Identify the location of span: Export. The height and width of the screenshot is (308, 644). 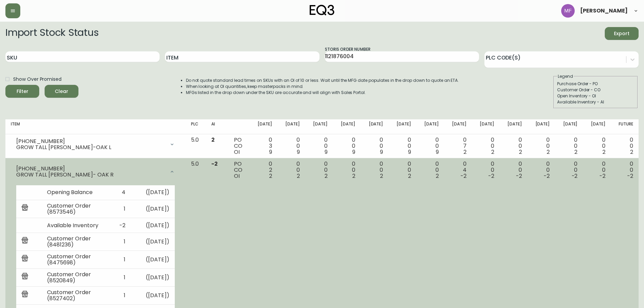
(622, 34).